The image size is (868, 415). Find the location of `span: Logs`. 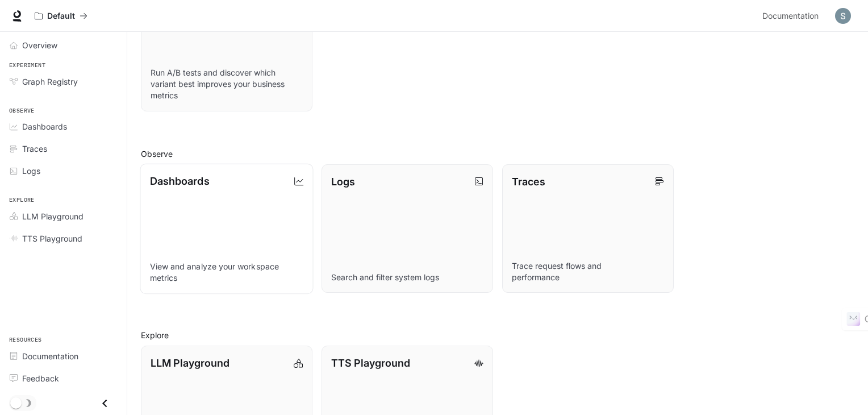

span: Logs is located at coordinates (31, 171).